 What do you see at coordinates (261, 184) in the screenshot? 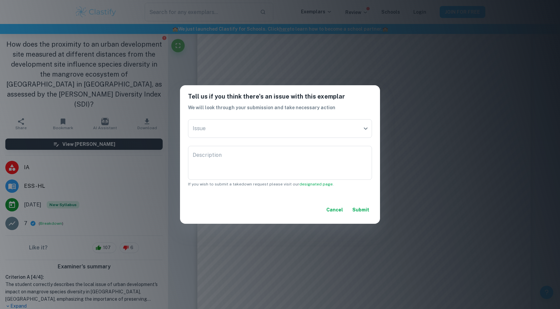
I see `span: If you wish to submit a takedown request please visit our .` at bounding box center [261, 184].